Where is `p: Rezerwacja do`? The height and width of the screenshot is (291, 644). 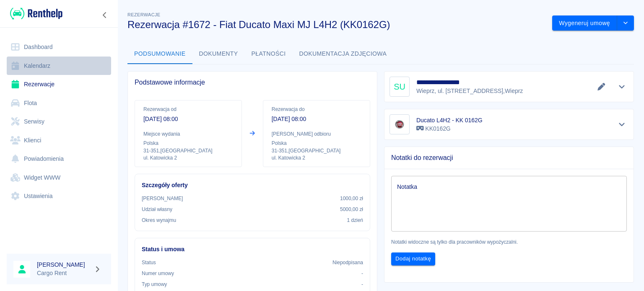 p: Rezerwacja do is located at coordinates (317, 110).